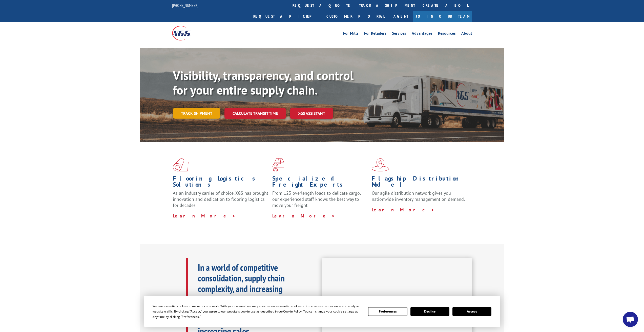 The image size is (644, 332). What do you see at coordinates (221, 183) in the screenshot?
I see `h1: Flooring Logistics Solutions` at bounding box center [221, 183].